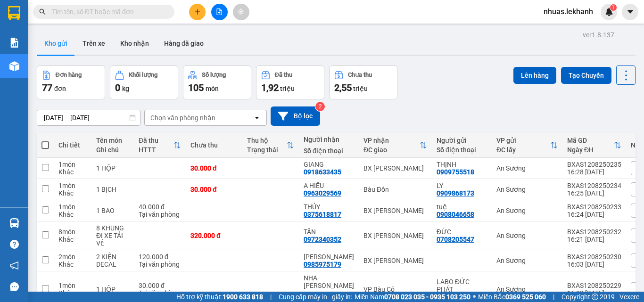  Describe the element at coordinates (329, 285) in the screenshot. I see `div: NHA KHOA HAPPY` at that location.